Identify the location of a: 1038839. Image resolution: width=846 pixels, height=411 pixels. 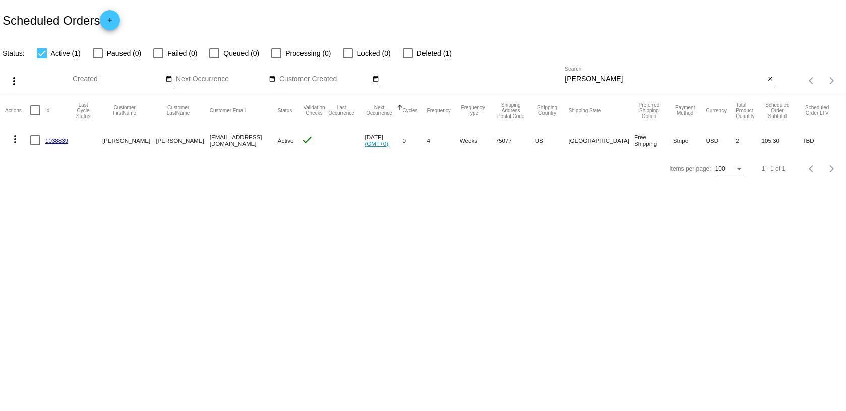
(56, 140).